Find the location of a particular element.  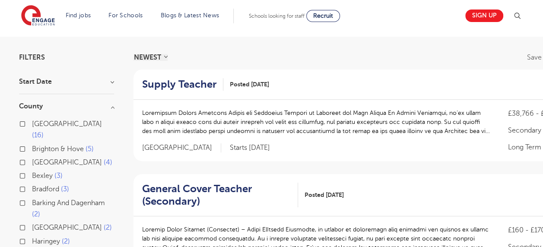

input: Haringey 2 is located at coordinates (35, 240).